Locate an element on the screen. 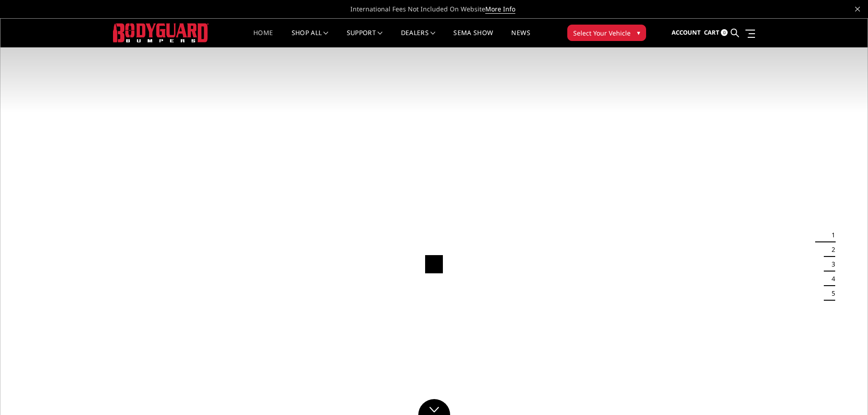 The image size is (868, 415). a: Cart 0 is located at coordinates (716, 33).